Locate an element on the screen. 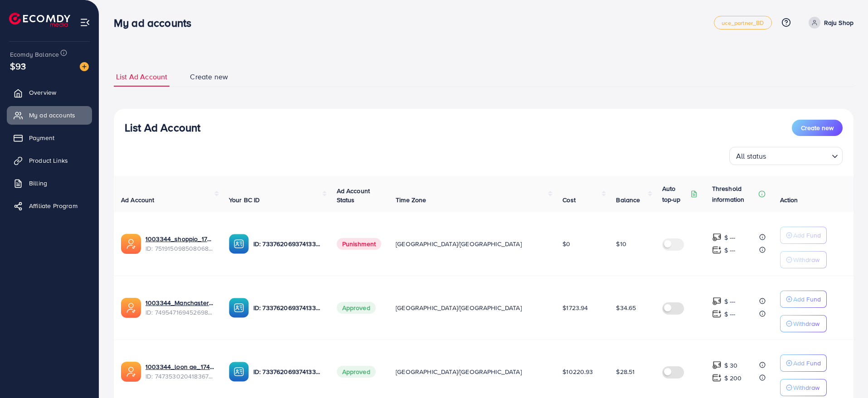 The width and height of the screenshot is (868, 398). span: $1723.94 is located at coordinates (576, 308).